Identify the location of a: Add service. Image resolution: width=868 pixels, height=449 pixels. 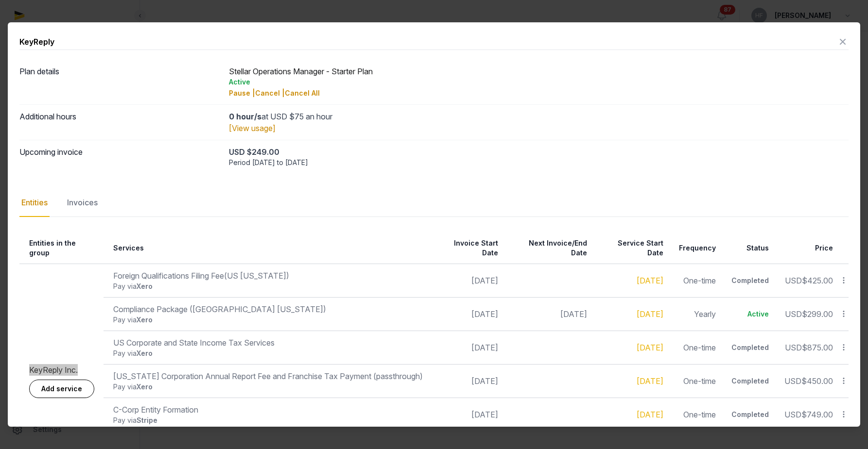
(62, 389).